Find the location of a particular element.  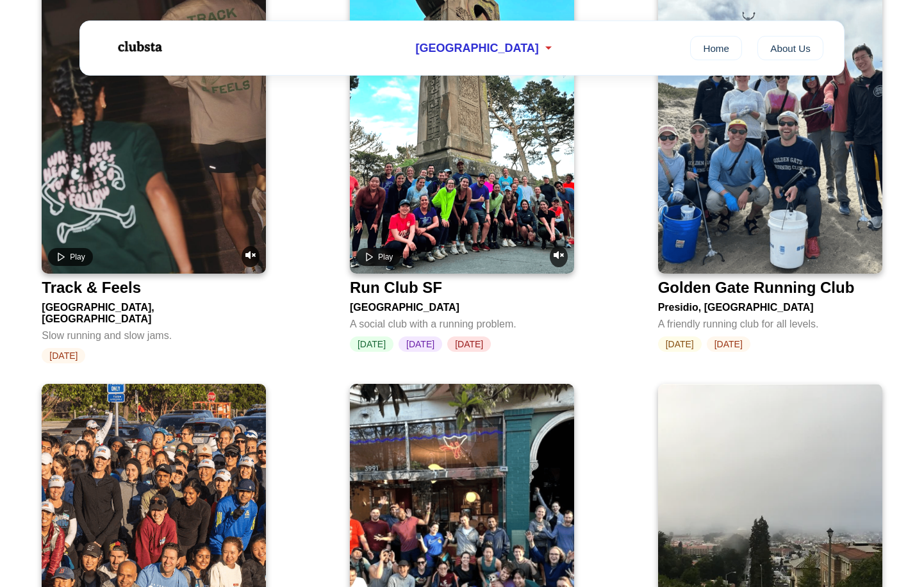

div: A friendly running club for all levels. is located at coordinates (770, 322).